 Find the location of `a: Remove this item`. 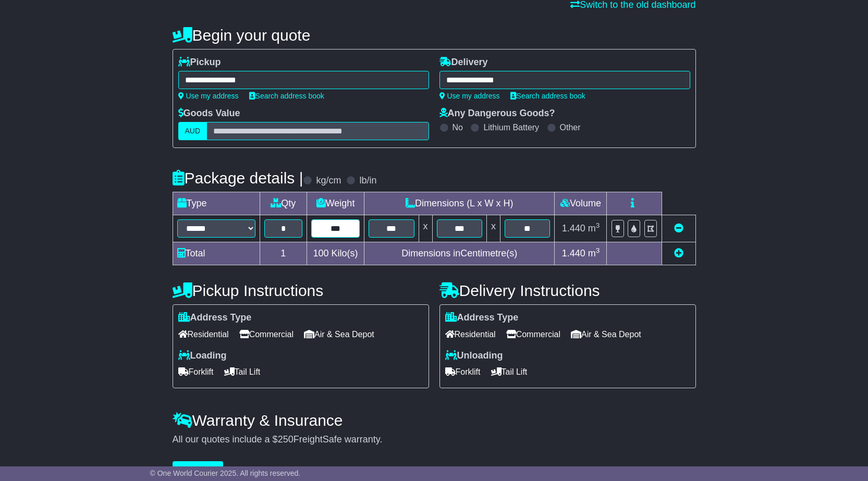

a: Remove this item is located at coordinates (679, 229).